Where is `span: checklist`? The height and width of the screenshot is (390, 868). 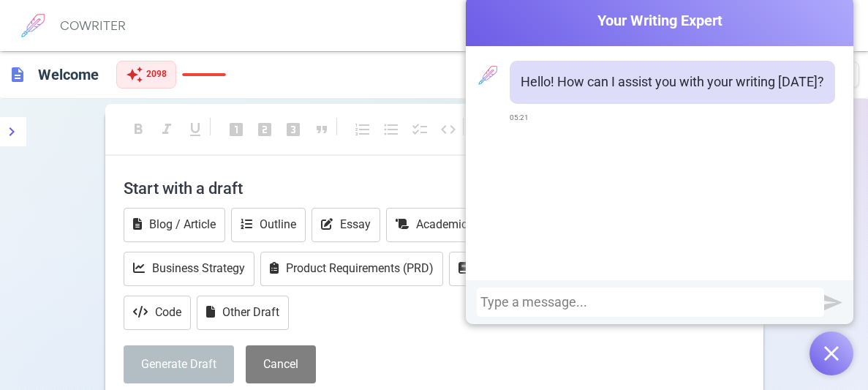 span: checklist is located at coordinates (419, 130).